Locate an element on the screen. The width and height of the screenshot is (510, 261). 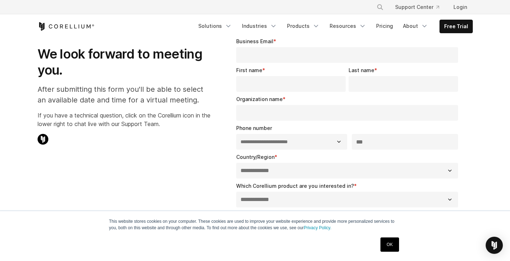
a: Login is located at coordinates (460, 7).